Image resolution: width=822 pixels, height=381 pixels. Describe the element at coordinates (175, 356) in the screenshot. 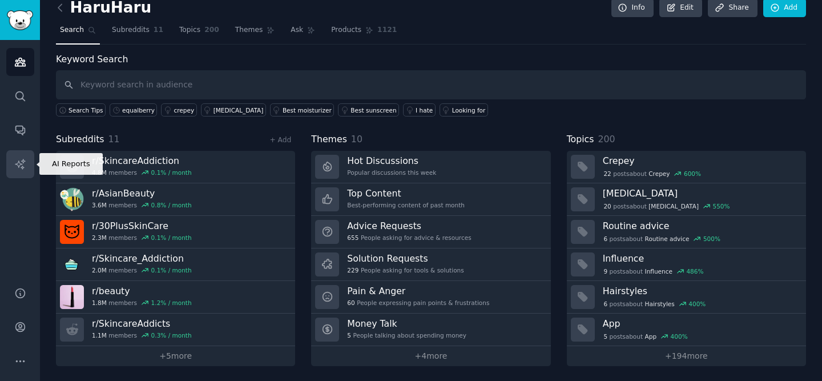

I see `a: +5more` at that location.